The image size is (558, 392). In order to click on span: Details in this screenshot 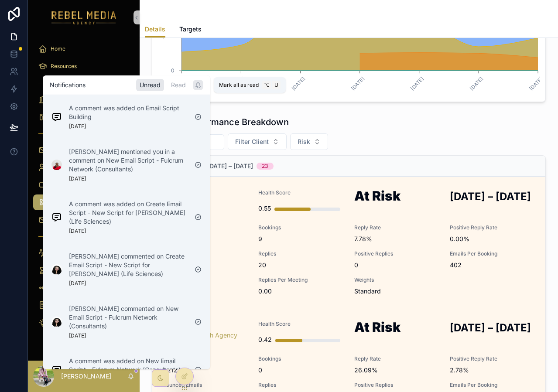, I will do `click(155, 29)`.